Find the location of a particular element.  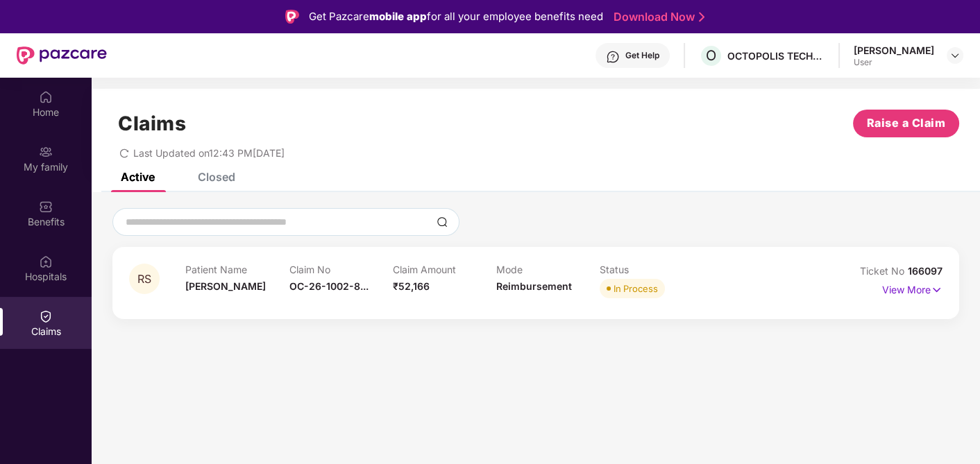

strong: mobile app is located at coordinates (398, 16).